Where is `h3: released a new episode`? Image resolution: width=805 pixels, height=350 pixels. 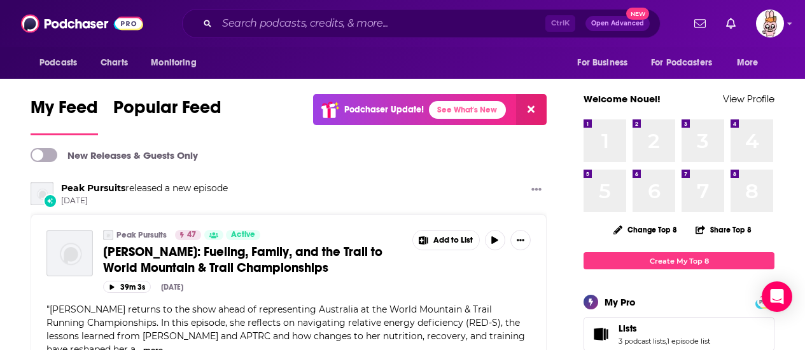 h3: released a new episode is located at coordinates (144, 188).